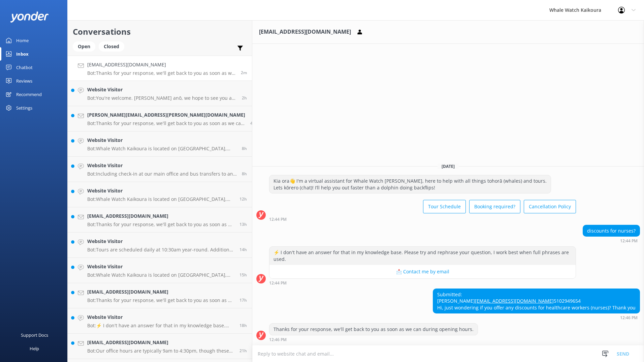 This screenshot has height=362, width=644. I want to click on p: Bot: Our office hours are typically 9am to 4:30pm, though these may extend depending on demand an..., so click(161, 351).